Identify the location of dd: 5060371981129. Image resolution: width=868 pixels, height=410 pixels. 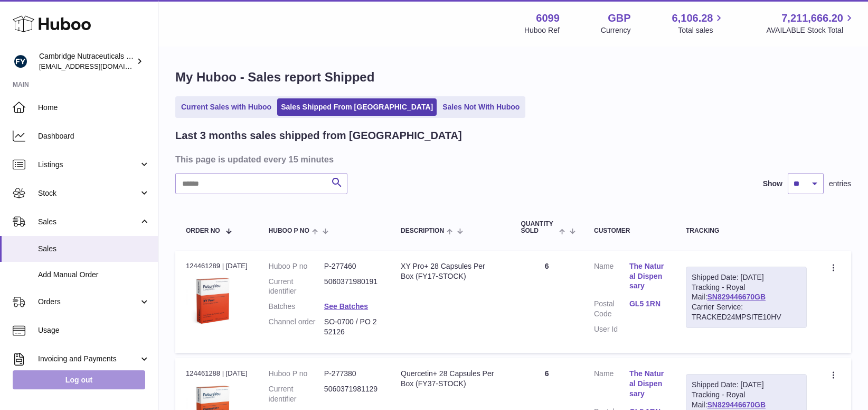
(351, 394).